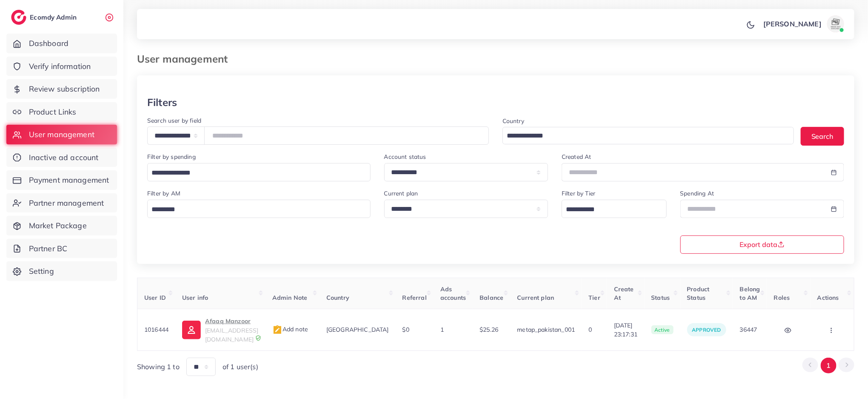 Image resolution: width=868 pixels, height=399 pixels. Describe the element at coordinates (697, 193) in the screenshot. I see `label: Spending At` at that location.